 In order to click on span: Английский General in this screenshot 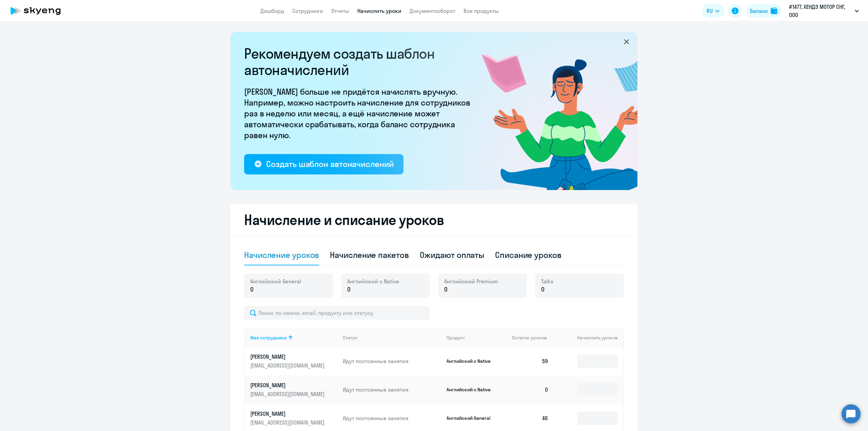, I will do `click(276, 281)`.